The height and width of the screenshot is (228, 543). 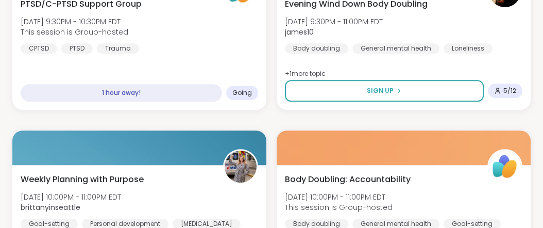 What do you see at coordinates (242, 93) in the screenshot?
I see `span: Going` at bounding box center [242, 93].